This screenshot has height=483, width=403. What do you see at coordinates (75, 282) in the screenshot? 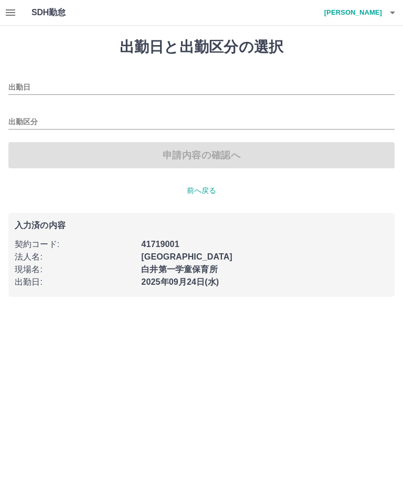
I see `p: 出勤日 :` at bounding box center [75, 282].